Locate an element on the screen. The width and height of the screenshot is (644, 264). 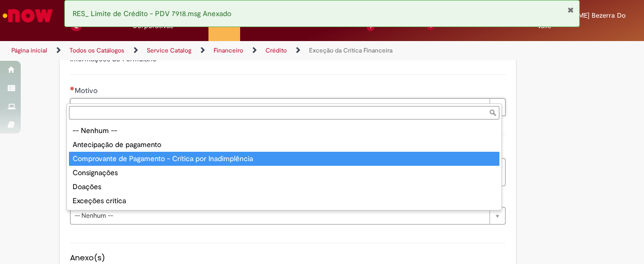
div: Antecipação de pagamento is located at coordinates (284, 144).